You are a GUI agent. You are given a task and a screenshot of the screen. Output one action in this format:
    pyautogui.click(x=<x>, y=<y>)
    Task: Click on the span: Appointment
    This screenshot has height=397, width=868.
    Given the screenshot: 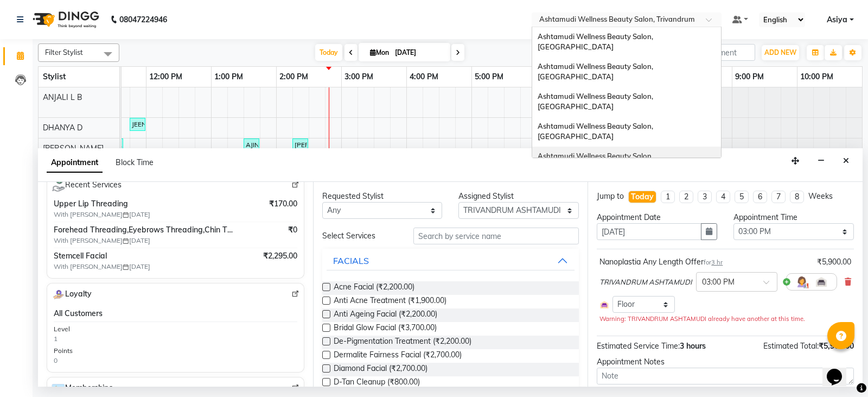 What is the action you would take?
    pyautogui.click(x=75, y=163)
    